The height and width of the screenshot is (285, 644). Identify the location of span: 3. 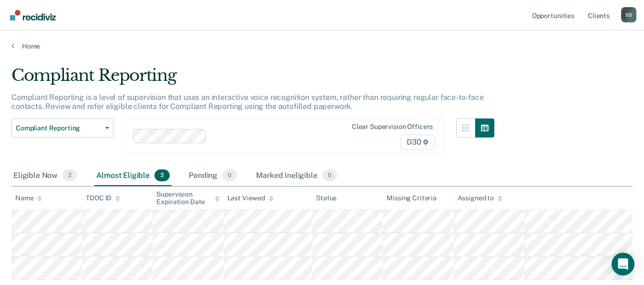
(162, 176).